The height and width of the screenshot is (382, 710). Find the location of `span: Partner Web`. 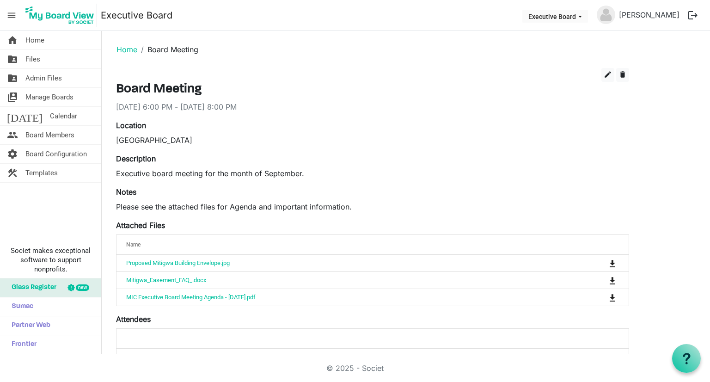

span: Partner Web is located at coordinates (29, 325).